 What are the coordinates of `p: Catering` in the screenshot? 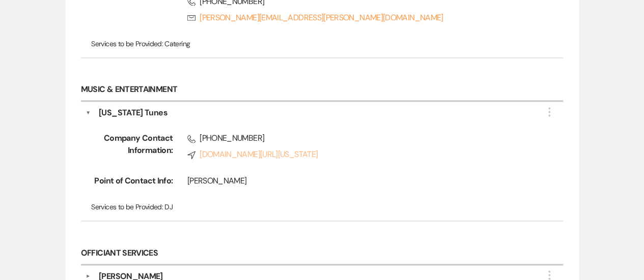 It's located at (322, 44).